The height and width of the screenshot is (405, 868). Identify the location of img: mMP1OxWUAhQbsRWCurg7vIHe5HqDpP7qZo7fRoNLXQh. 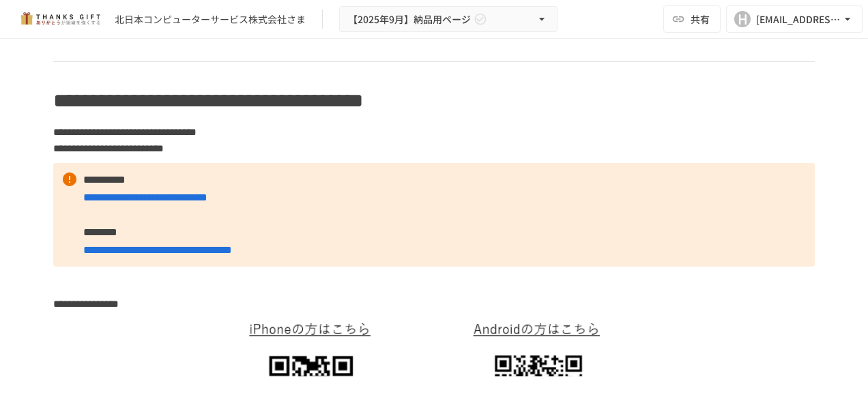
(60, 19).